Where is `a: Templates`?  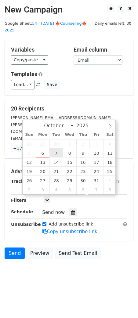 a: Templates is located at coordinates (24, 74).